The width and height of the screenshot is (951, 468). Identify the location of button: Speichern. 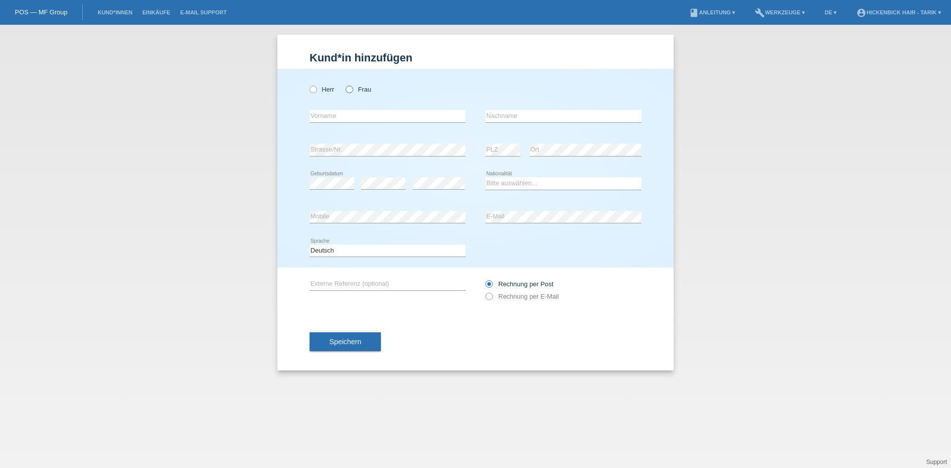
(345, 342).